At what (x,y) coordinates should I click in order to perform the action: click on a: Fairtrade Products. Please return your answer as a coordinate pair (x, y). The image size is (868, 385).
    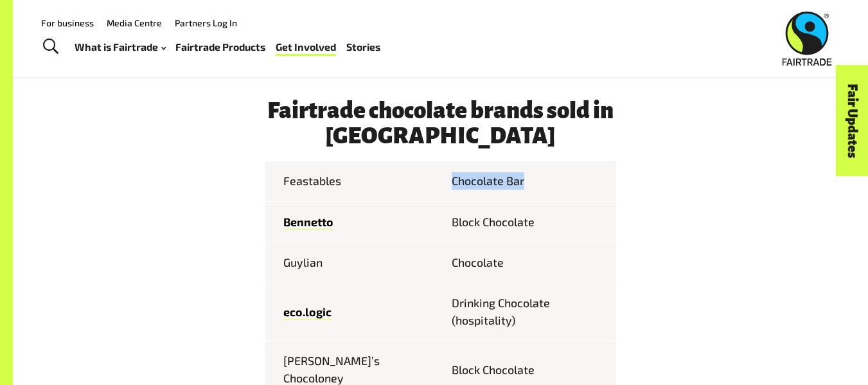
    Looking at the image, I should click on (221, 47).